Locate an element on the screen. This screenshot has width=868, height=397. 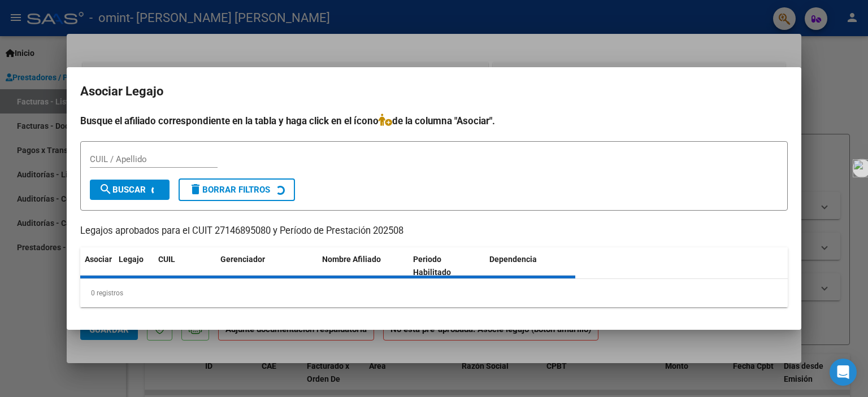
mat-icon: delete is located at coordinates (196, 189).